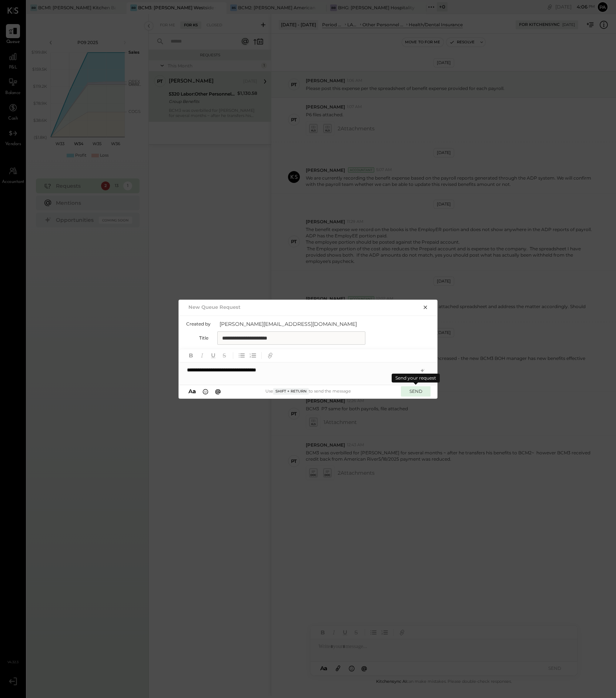  What do you see at coordinates (197, 338) in the screenshot?
I see `label: Title` at bounding box center [197, 338].